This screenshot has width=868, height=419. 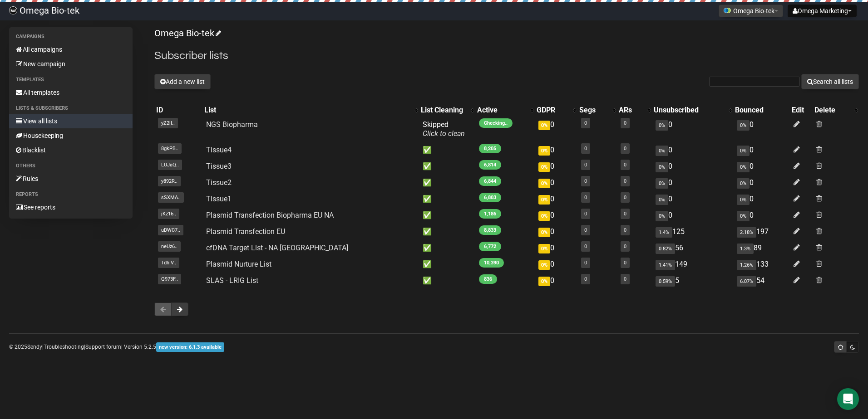 What do you see at coordinates (490, 198) in the screenshot?
I see `span: 6,803` at bounding box center [490, 198].